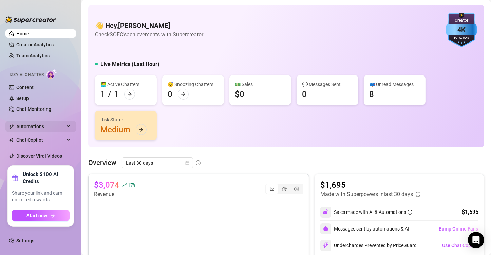 Image resolution: width=491 pixels, height=255 pixels. What do you see at coordinates (125, 185) in the screenshot?
I see `span: rise` at bounding box center [125, 185].